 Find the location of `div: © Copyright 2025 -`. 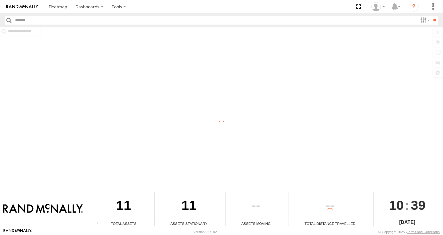

div: © Copyright 2025 - is located at coordinates (408, 232).